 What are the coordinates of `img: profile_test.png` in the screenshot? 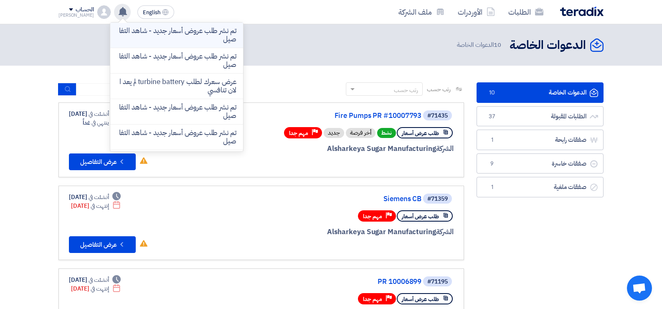 It's located at (104, 12).